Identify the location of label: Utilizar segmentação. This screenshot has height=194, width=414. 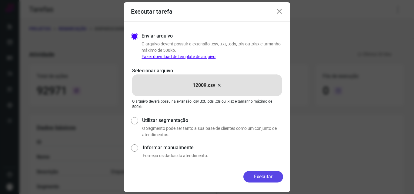
(212, 121).